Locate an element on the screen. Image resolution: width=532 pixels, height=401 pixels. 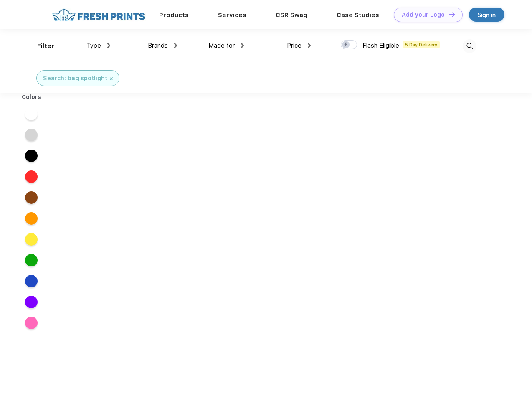
img: DT is located at coordinates (452, 14).